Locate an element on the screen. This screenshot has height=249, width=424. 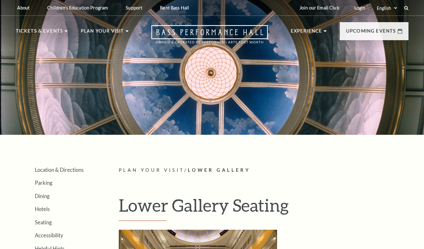
a: Location & Directions is located at coordinates (59, 170).